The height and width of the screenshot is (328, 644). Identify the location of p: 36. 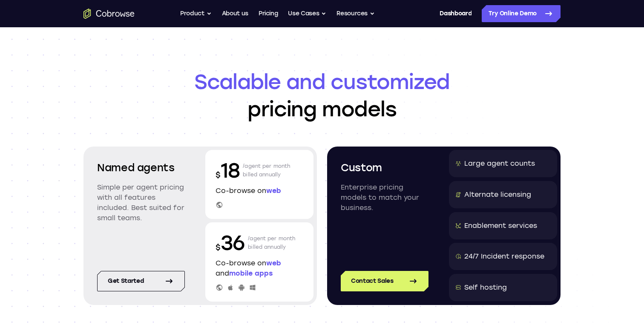
(230, 242).